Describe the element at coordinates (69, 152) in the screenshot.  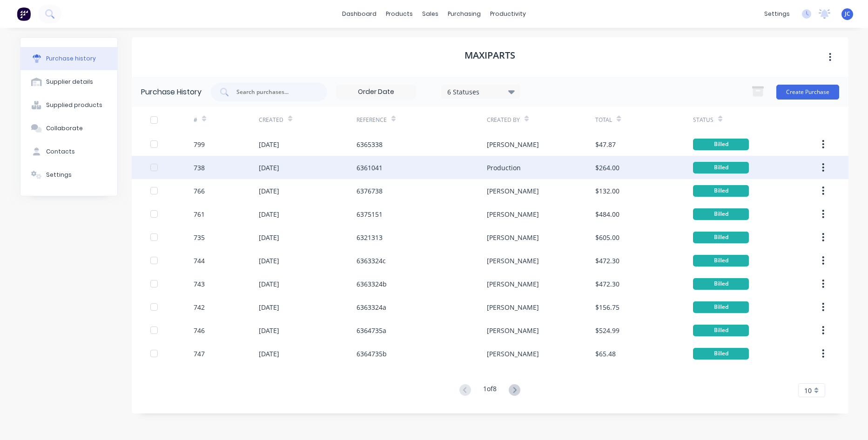
I see `button: Contacts` at that location.